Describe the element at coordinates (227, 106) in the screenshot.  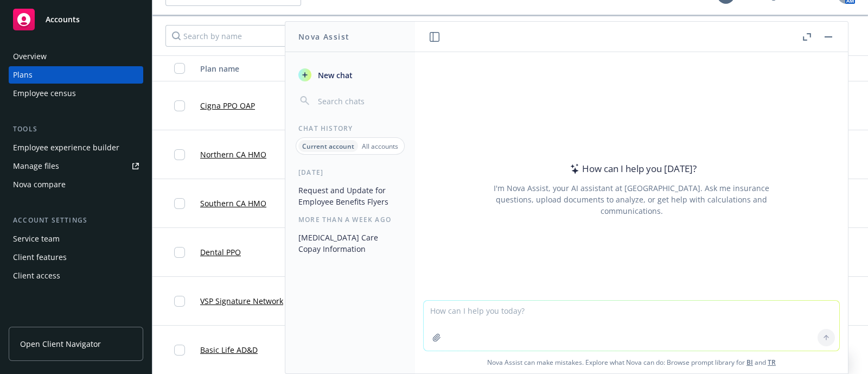
I see `a: Cigna PPO OAP` at that location.